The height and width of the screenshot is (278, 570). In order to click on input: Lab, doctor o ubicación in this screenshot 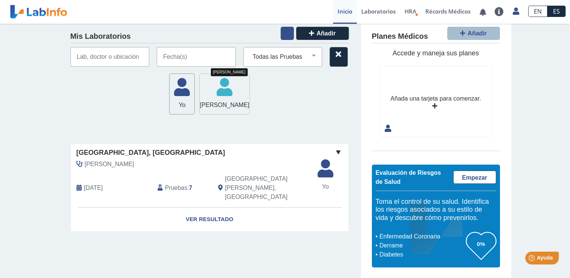, I will do `click(110, 57)`.